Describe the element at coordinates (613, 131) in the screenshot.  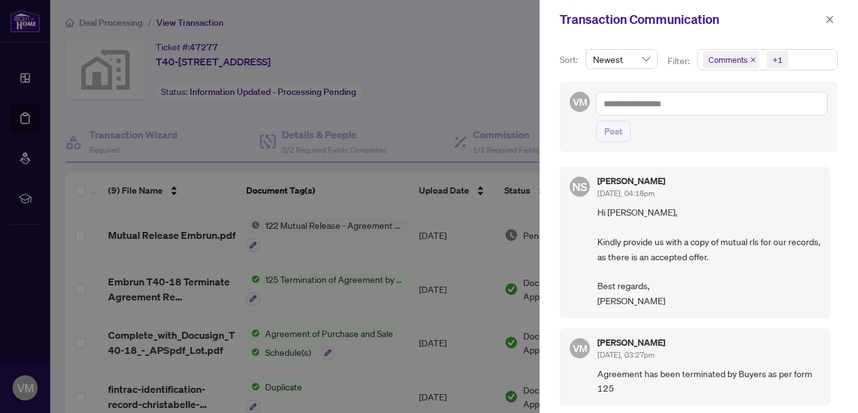
I see `button: Post` at that location.